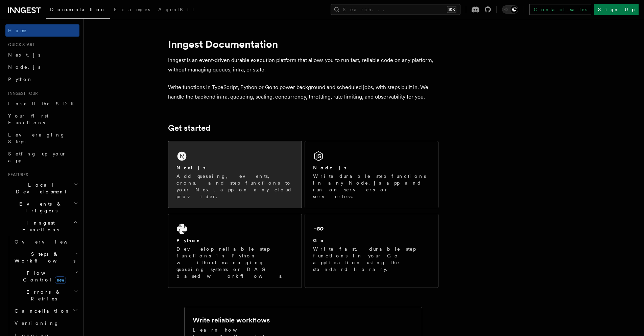 Image resolution: width=644 pixels, height=336 pixels. Describe the element at coordinates (561, 10) in the screenshot. I see `a: Contact sales` at that location.